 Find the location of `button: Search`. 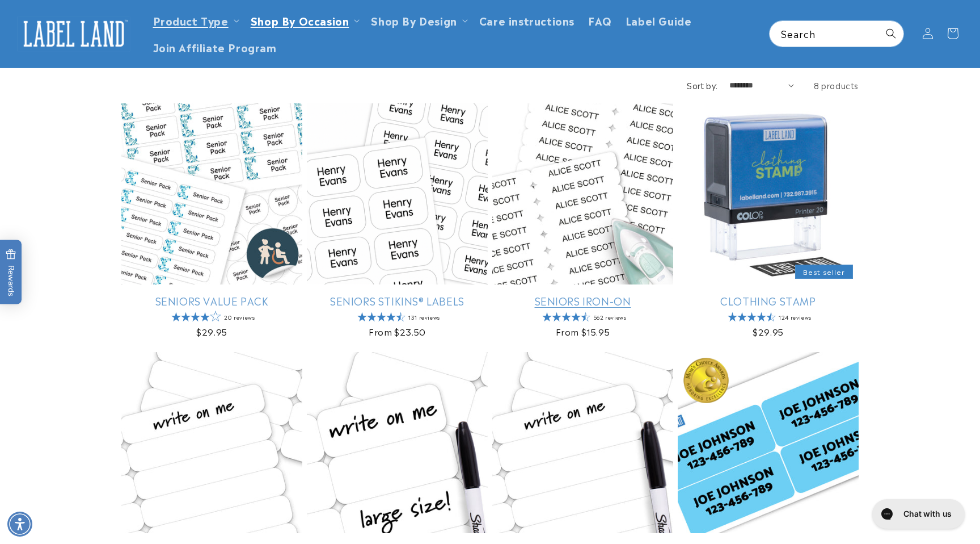

button: Search is located at coordinates (891, 33).